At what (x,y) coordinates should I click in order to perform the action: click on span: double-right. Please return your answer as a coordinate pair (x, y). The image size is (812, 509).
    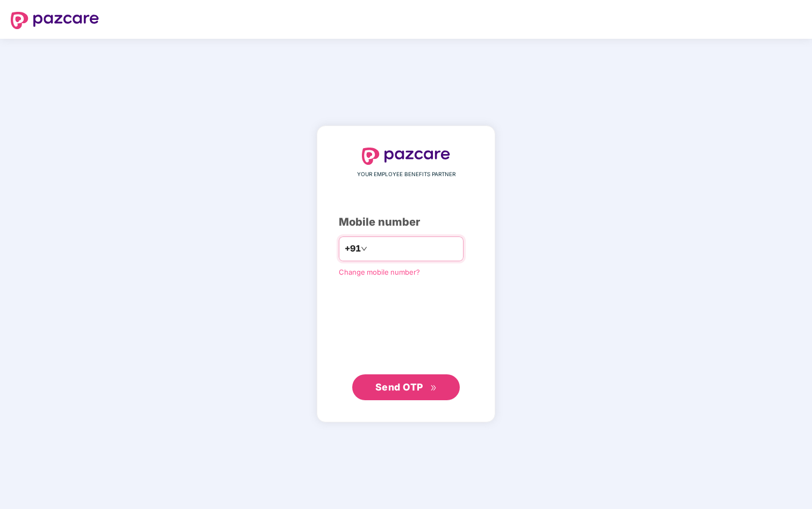
    Looking at the image, I should click on (434, 387).